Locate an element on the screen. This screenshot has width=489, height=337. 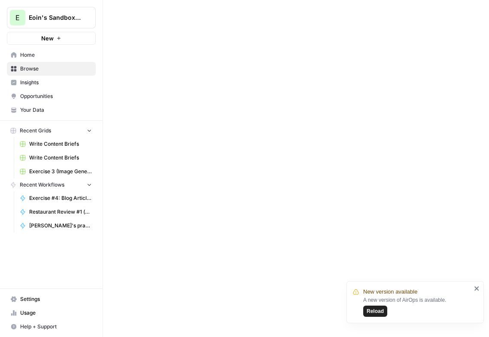
a: Opportunities is located at coordinates (51, 96).